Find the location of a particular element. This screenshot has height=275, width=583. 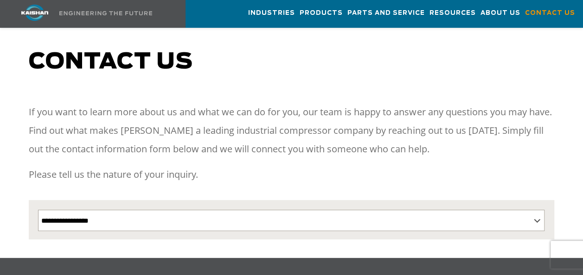

span: About Us is located at coordinates (500, 13).